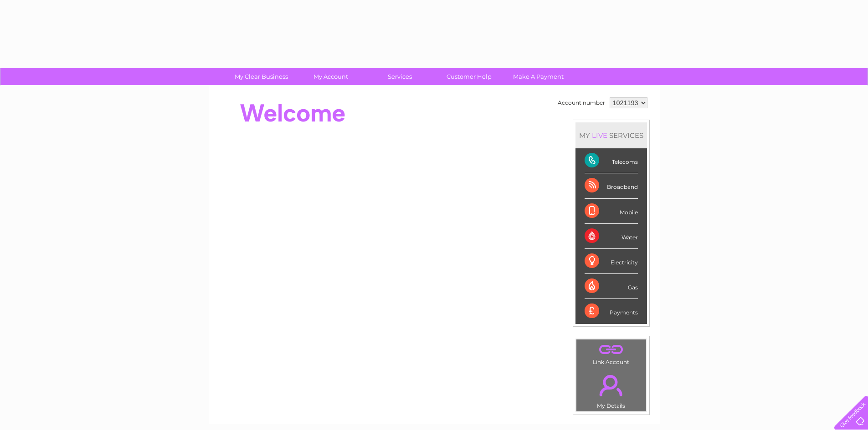 The image size is (868, 430). Describe the element at coordinates (611, 236) in the screenshot. I see `div: Water` at that location.